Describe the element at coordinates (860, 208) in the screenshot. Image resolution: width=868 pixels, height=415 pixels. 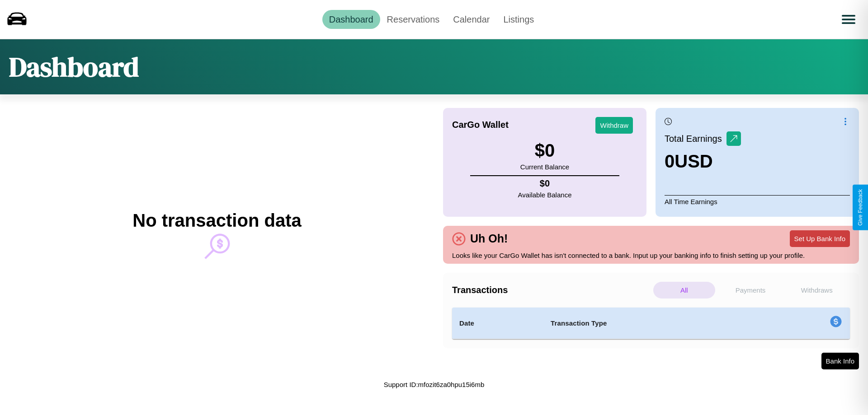
I see `div: Give Feedback` at that location.